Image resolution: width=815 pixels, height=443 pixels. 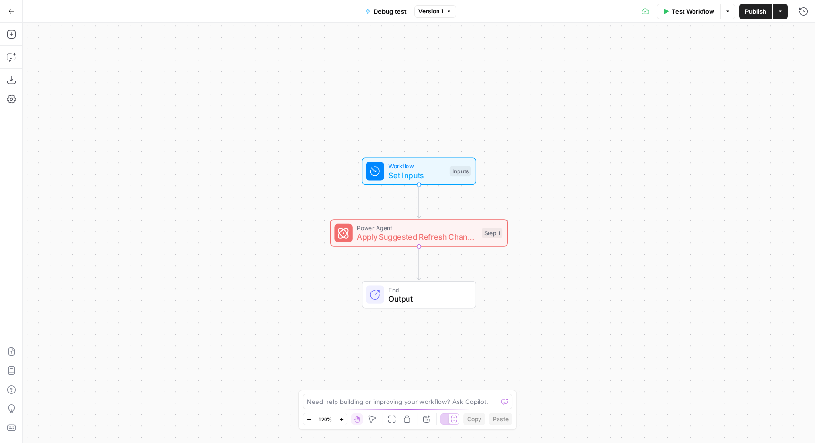 I want to click on span: Set Inputs, so click(x=417, y=175).